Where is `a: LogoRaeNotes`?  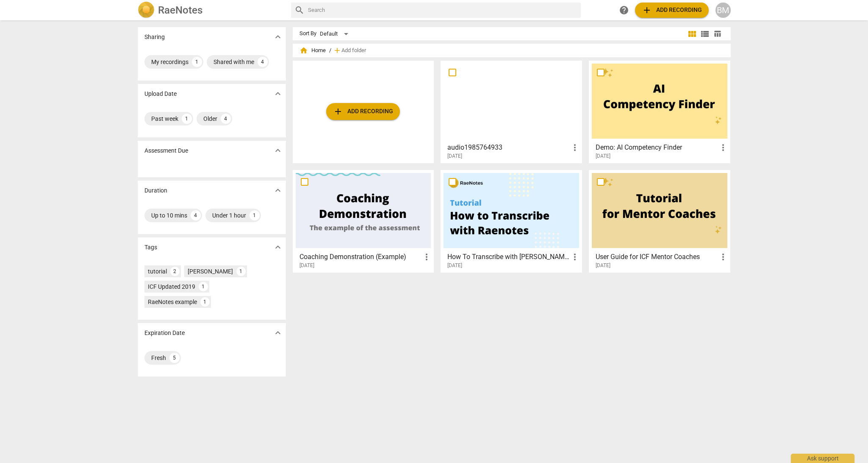
a: LogoRaeNotes is located at coordinates (211, 11).